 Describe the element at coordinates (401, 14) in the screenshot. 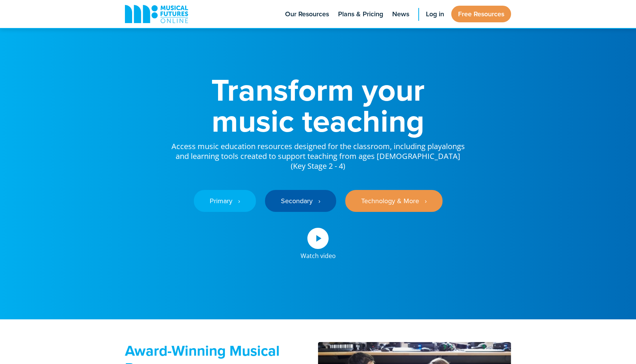

I see `span: News` at that location.